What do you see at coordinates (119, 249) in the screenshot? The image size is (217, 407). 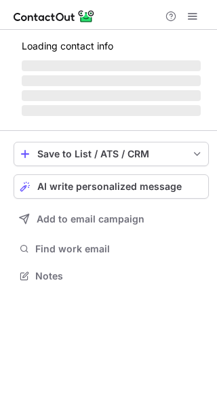 I see `span: Find work email` at bounding box center [119, 249].